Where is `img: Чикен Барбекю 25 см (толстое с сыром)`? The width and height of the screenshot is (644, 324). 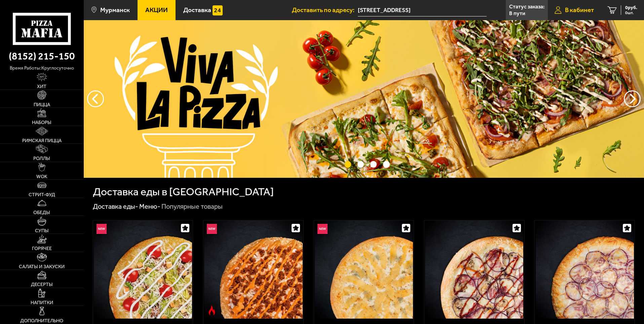 img: Чикен Барбекю 25 см (толстое с сыром) is located at coordinates (474, 269).